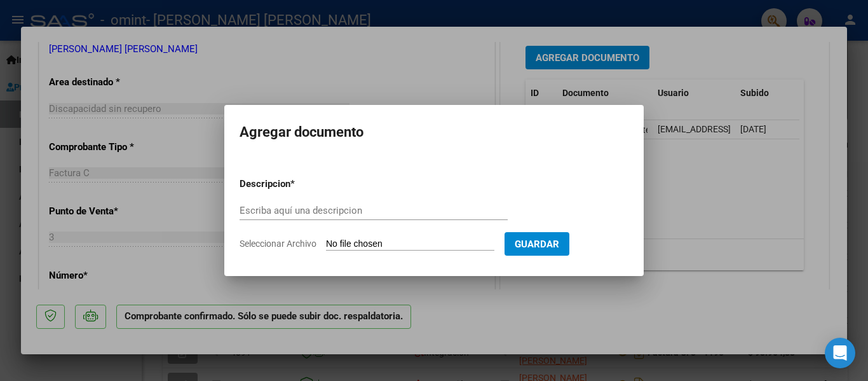 This screenshot has width=868, height=381. Describe the element at coordinates (840, 353) in the screenshot. I see `div: Open Intercom Messenger` at that location.